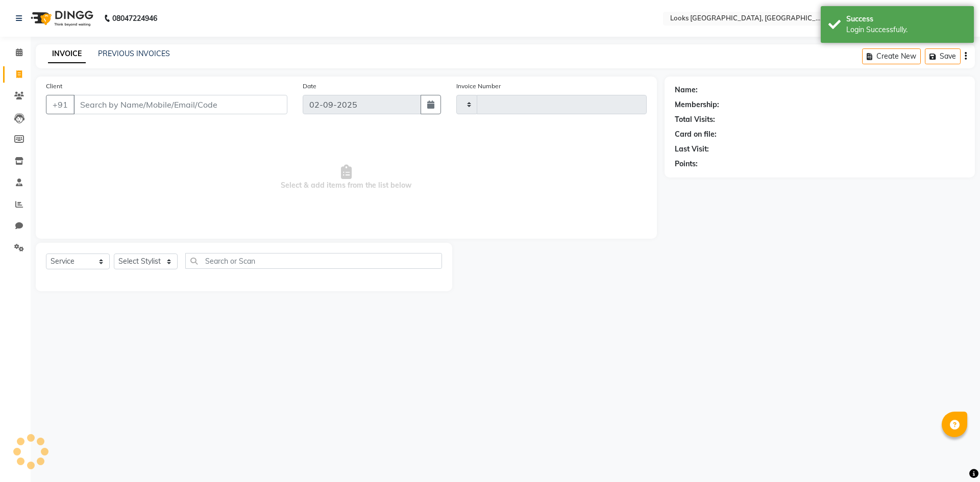  I want to click on b: 08047224946, so click(135, 19).